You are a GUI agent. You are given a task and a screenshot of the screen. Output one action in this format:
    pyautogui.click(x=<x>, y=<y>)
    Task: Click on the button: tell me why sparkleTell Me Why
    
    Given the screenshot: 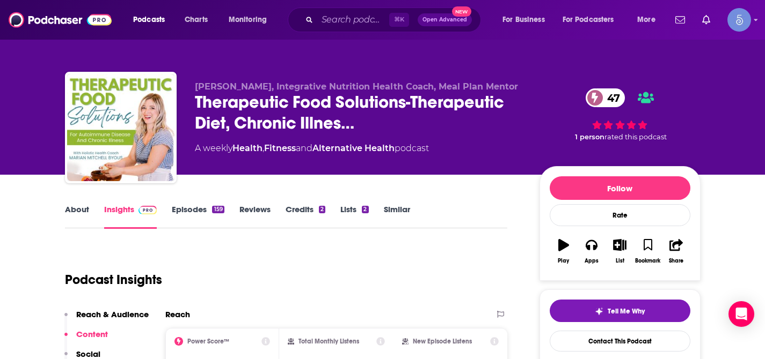 What is the action you would take?
    pyautogui.click(x=620, y=311)
    